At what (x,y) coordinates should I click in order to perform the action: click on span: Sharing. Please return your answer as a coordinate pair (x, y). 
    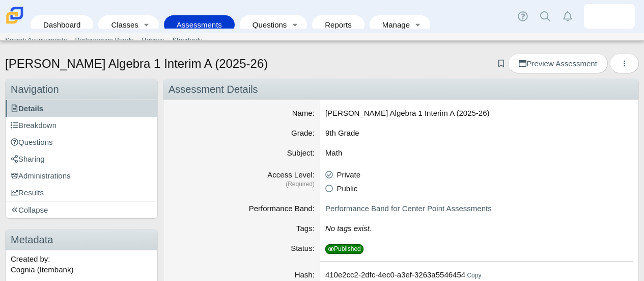
    Looking at the image, I should click on (27, 159).